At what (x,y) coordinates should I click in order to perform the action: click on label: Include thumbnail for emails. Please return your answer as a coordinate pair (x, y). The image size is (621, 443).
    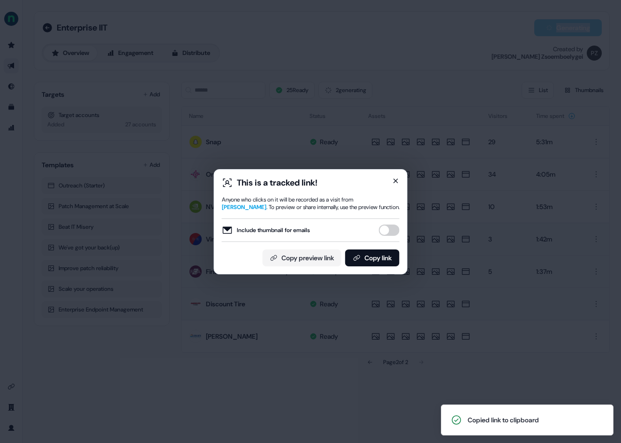
    Looking at the image, I should click on (266, 230).